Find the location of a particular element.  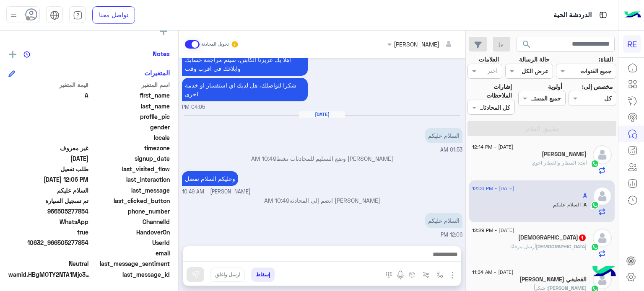

span: 04:05 PM is located at coordinates (193, 107).